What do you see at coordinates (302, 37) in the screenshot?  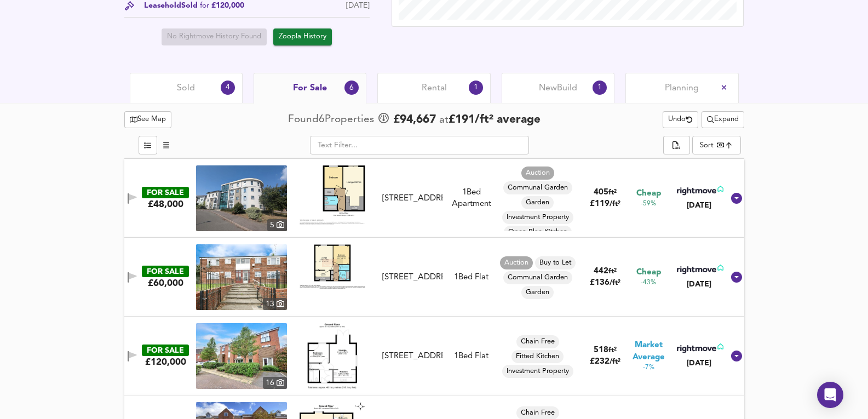 I see `span: Zoopla History` at bounding box center [302, 37].